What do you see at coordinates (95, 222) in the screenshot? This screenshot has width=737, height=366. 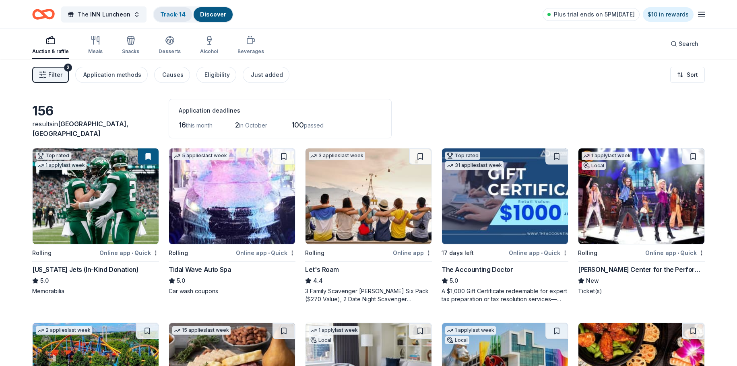 I see `a: Image for New York Jets (In-Kind Donation)Top rated1 applylast weekRollingOnline app•Quick[US_STA...` at bounding box center [95, 222].